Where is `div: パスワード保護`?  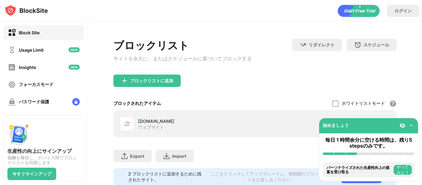 div: パスワード保護 is located at coordinates (34, 102).